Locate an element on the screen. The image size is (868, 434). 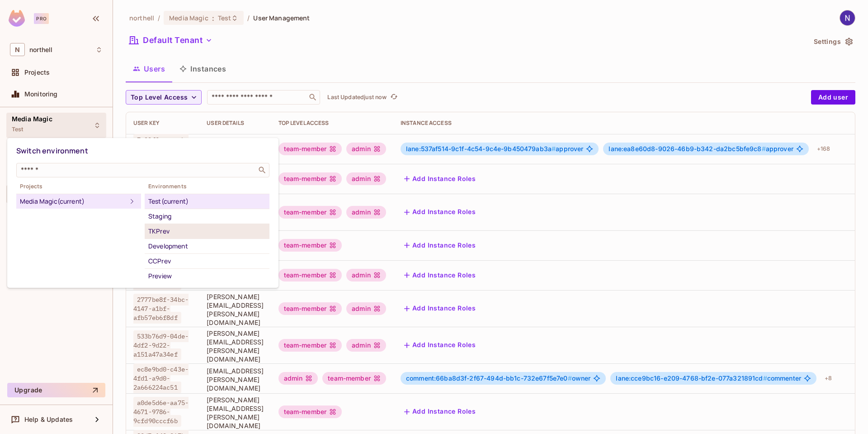
span: Switch environment is located at coordinates (52, 151).